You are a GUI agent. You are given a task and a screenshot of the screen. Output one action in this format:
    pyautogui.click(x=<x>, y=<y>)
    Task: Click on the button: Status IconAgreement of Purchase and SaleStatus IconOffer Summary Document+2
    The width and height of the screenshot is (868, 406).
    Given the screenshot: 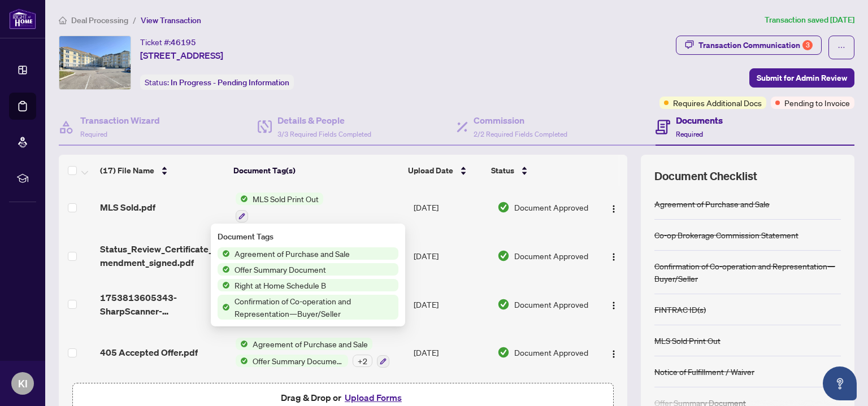 What is the action you would take?
    pyautogui.click(x=313, y=353)
    